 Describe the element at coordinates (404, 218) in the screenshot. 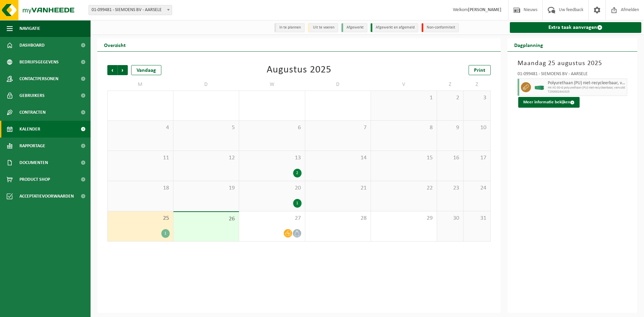

I see `span: 29` at that location.